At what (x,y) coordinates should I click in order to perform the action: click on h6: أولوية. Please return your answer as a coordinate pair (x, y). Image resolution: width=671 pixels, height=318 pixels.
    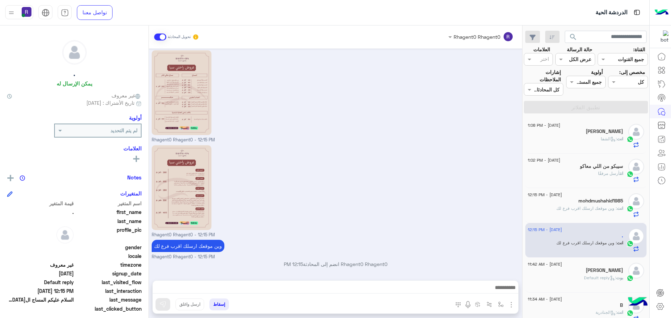
    Looking at the image, I should click on (135, 118).